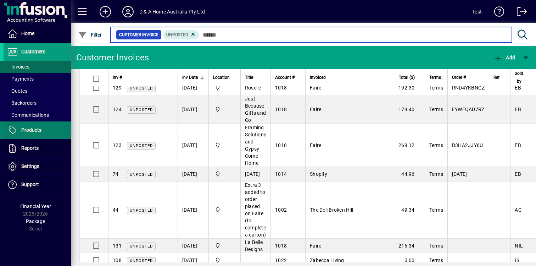 The width and height of the screenshot is (536, 266). What do you see at coordinates (350, 77) in the screenshot?
I see `div: Invoiced` at bounding box center [350, 77].